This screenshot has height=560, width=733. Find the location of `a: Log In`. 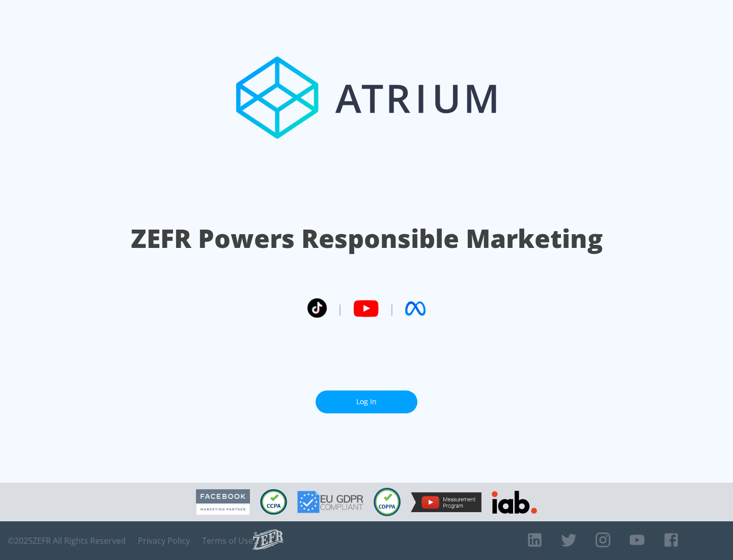

a: Log In is located at coordinates (366, 401).